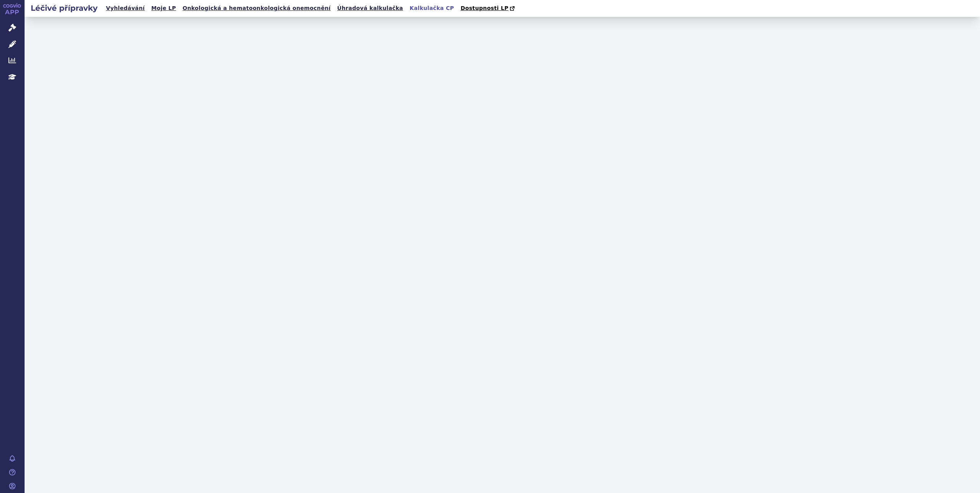 The image size is (980, 493). Describe the element at coordinates (257, 8) in the screenshot. I see `a: Onkologická a hematoonkologická onemocnění` at that location.